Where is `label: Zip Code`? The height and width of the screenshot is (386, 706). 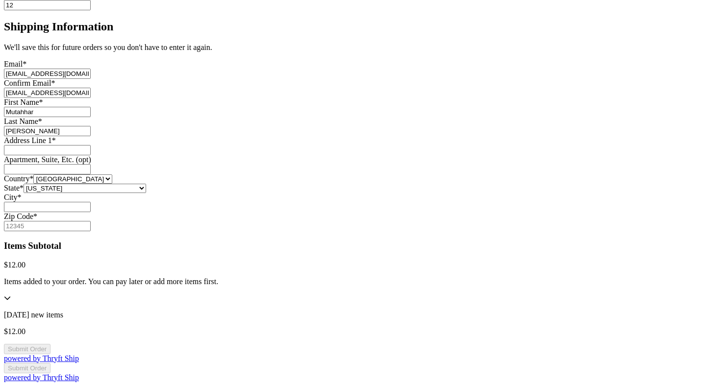 label: Zip Code is located at coordinates (21, 216).